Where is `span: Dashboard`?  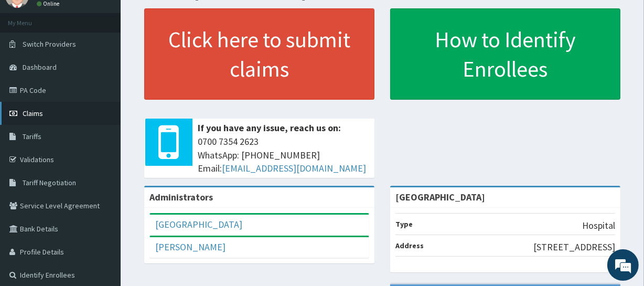
span: Dashboard is located at coordinates (39, 67).